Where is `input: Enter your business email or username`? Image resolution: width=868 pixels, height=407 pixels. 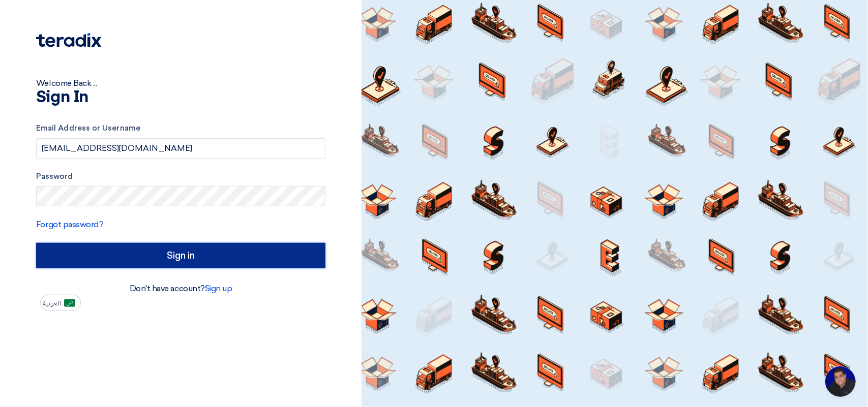 input: Enter your business email or username is located at coordinates (180, 148).